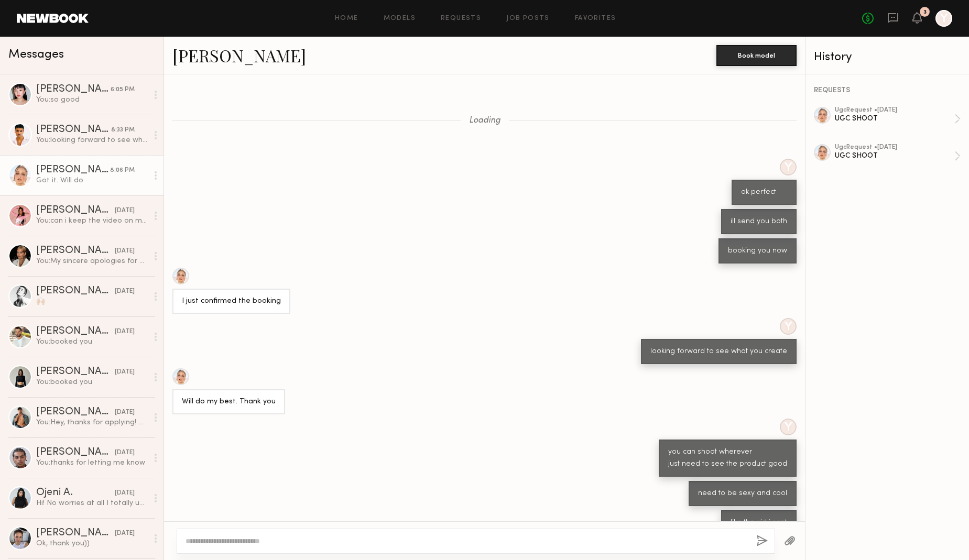 The width and height of the screenshot is (969, 560). What do you see at coordinates (122, 170) in the screenshot?
I see `div: 8:06 PM` at bounding box center [122, 170].